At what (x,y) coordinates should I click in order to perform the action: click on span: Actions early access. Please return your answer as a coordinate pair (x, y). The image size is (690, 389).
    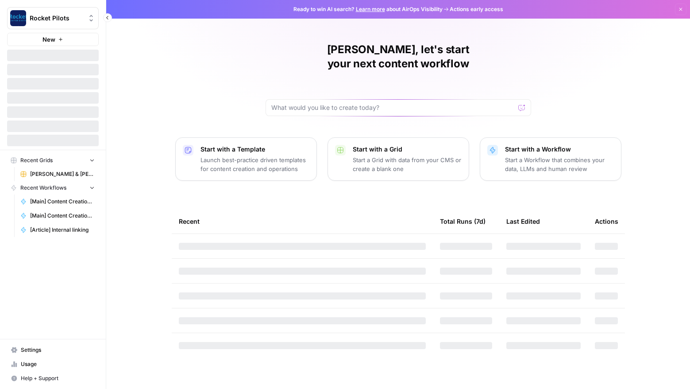
    Looking at the image, I should click on (476, 9).